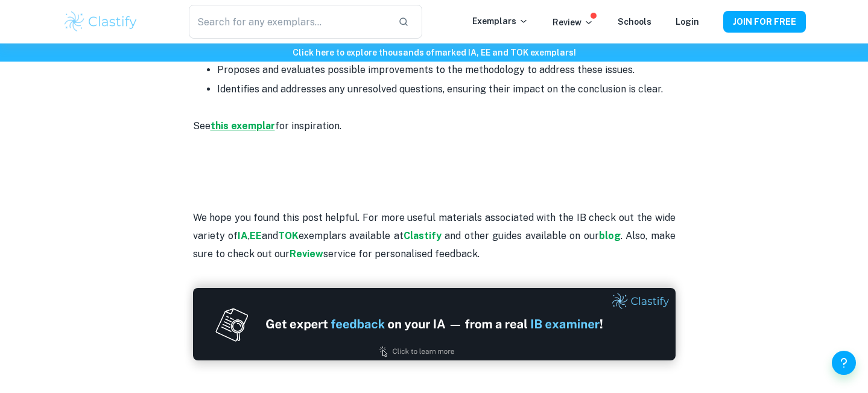 Image resolution: width=868 pixels, height=393 pixels. Describe the element at coordinates (434, 324) in the screenshot. I see `img: Ad` at that location.